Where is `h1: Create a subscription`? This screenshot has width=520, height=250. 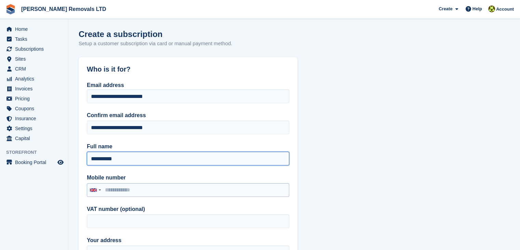 h1: Create a subscription is located at coordinates (120, 34).